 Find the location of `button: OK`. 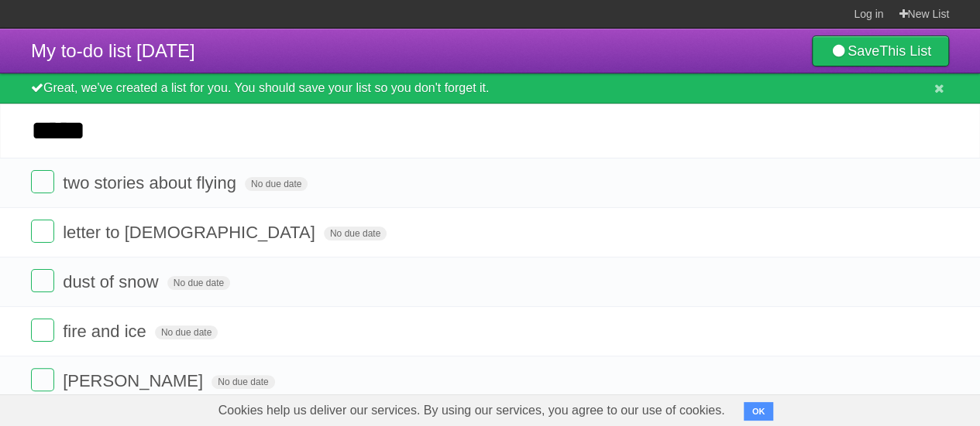

button: OK is located at coordinates (758, 412).